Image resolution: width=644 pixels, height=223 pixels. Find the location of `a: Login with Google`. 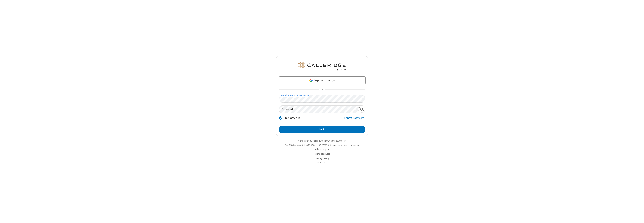

a: Login with Google is located at coordinates (322, 80).